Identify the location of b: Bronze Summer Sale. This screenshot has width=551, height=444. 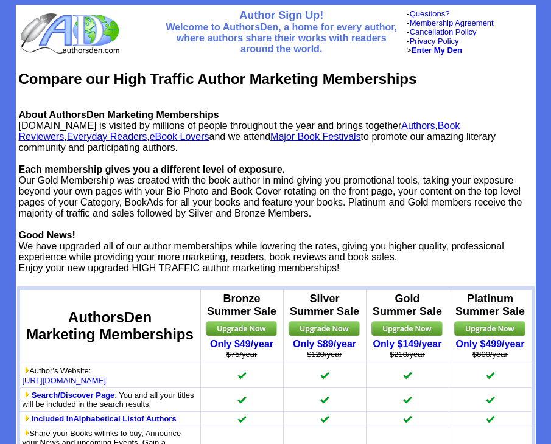
(242, 305).